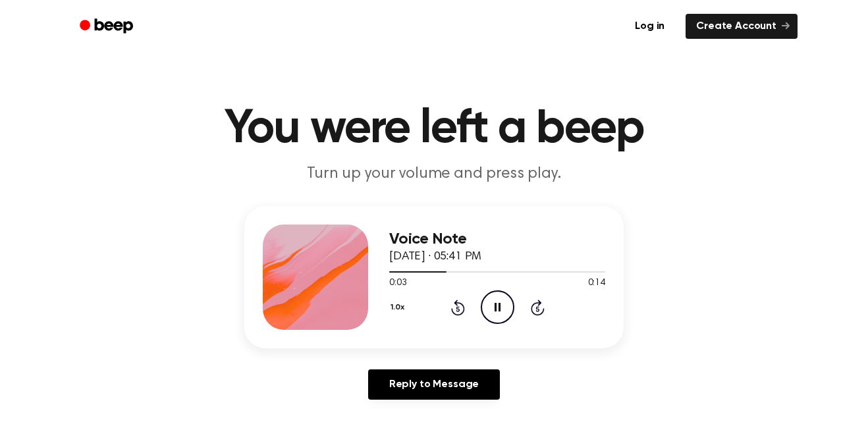  I want to click on a: Create Account, so click(741, 26).